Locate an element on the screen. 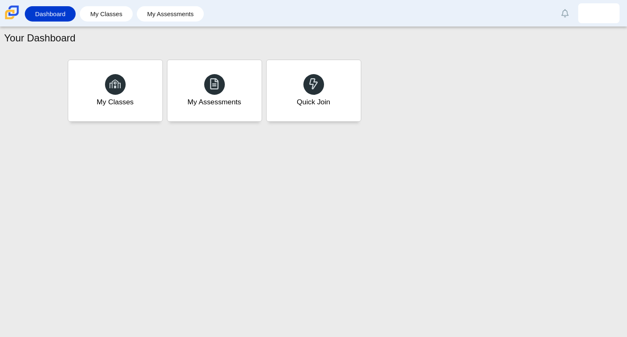  a: Dashboard is located at coordinates (50, 14).